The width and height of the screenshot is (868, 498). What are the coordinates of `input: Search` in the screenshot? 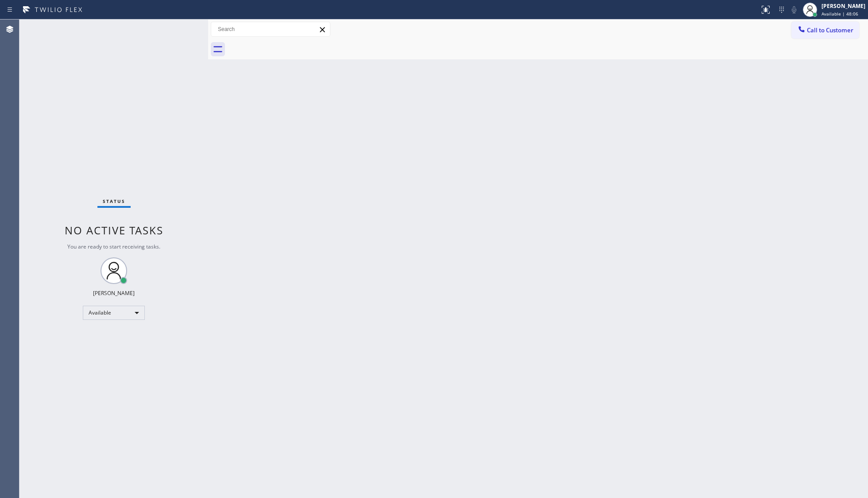 It's located at (271, 29).